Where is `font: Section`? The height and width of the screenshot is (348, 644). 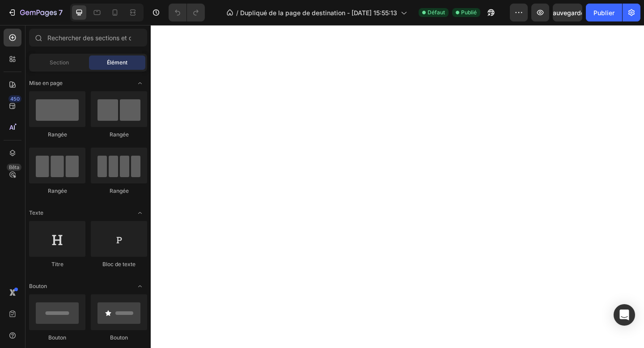 font: Section is located at coordinates (59, 62).